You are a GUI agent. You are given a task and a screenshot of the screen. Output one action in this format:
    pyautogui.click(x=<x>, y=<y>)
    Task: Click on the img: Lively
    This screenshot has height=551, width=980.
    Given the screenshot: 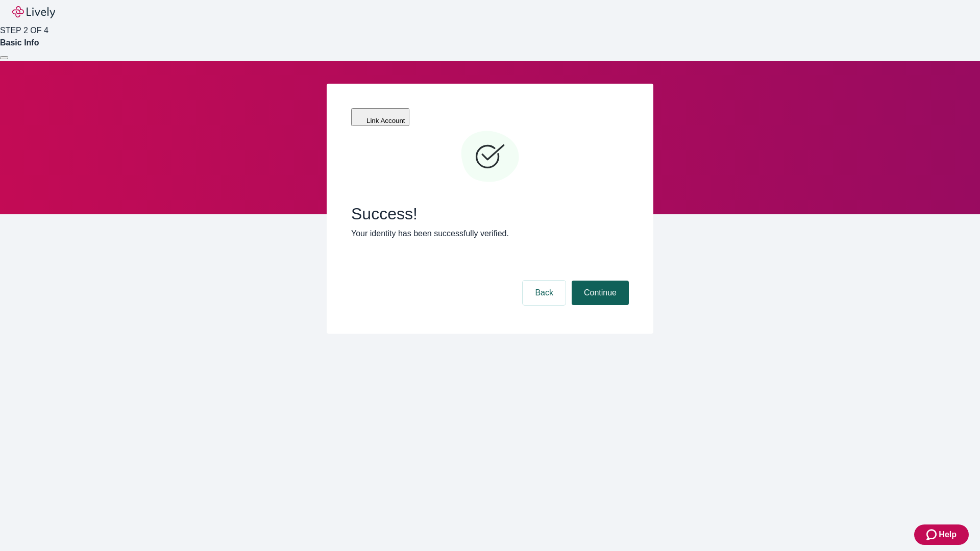 What is the action you would take?
    pyautogui.click(x=34, y=13)
    